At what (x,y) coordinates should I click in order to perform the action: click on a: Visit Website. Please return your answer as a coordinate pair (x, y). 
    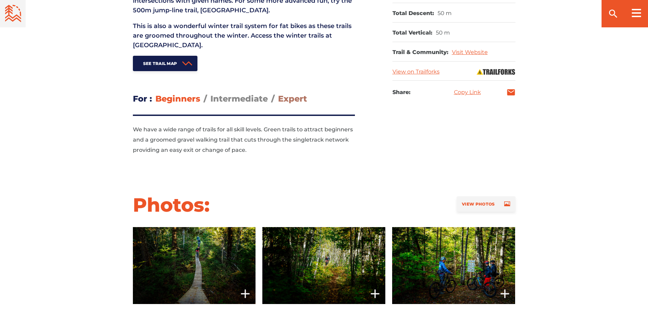
    Looking at the image, I should click on (470, 52).